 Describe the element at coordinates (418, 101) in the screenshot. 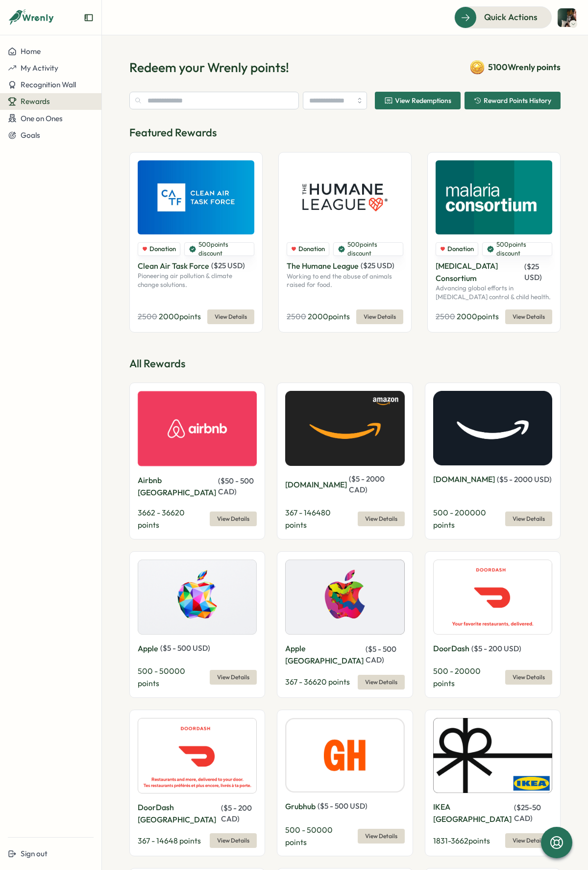

I see `a: View Redemptions` at that location.